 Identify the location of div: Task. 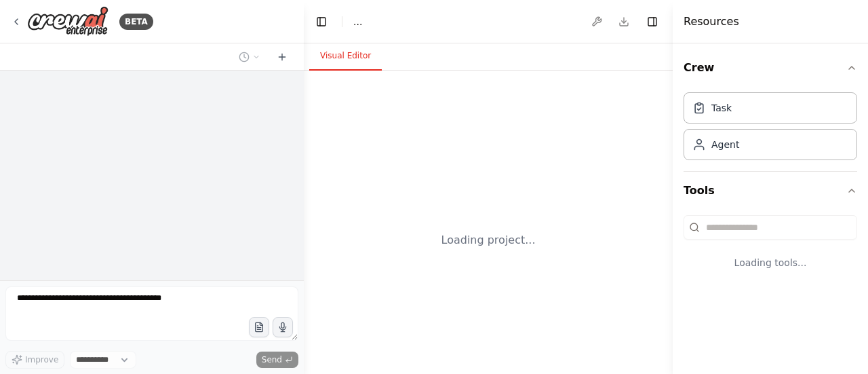
(722, 108).